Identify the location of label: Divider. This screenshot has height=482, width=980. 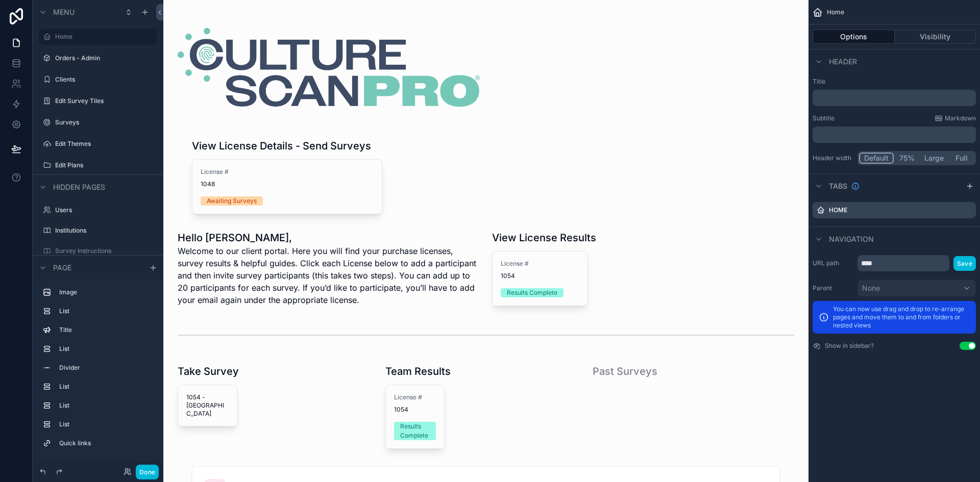
(105, 368).